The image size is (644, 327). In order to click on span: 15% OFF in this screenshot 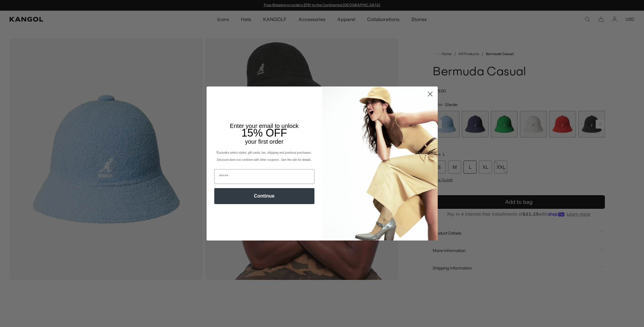, I will do `click(264, 133)`.